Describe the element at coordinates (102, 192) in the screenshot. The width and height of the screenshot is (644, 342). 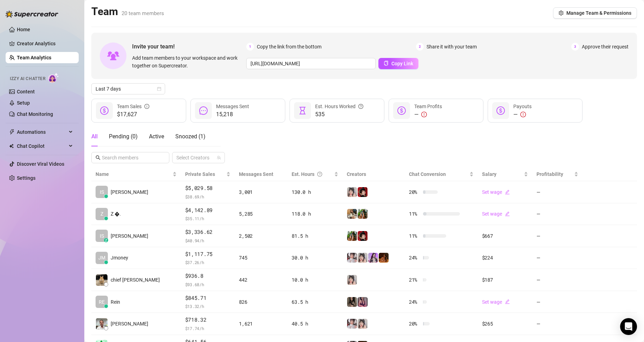
I see `span: IS` at that location.